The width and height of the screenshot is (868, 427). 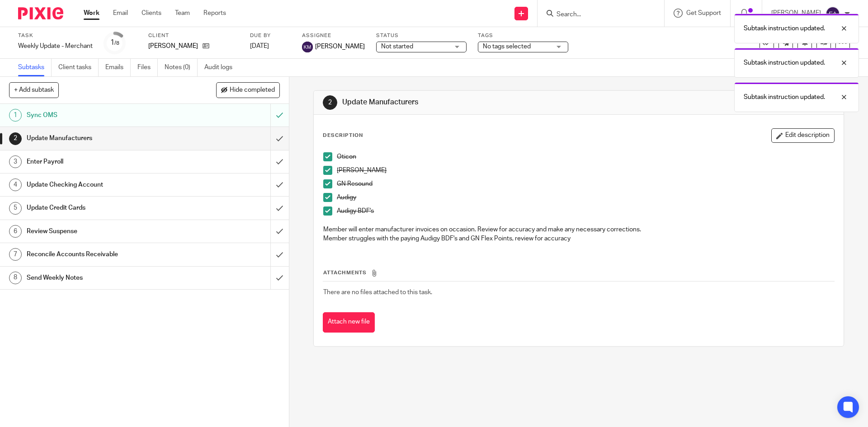 I want to click on button: Edit description, so click(x=802, y=136).